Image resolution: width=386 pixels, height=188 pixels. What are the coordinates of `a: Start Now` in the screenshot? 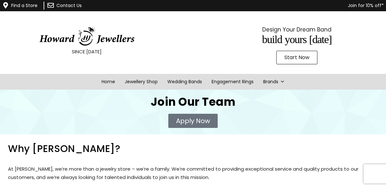 It's located at (297, 57).